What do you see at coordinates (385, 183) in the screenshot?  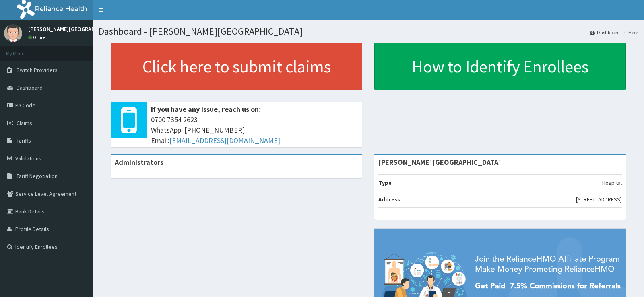 I see `b: Type` at bounding box center [385, 183].